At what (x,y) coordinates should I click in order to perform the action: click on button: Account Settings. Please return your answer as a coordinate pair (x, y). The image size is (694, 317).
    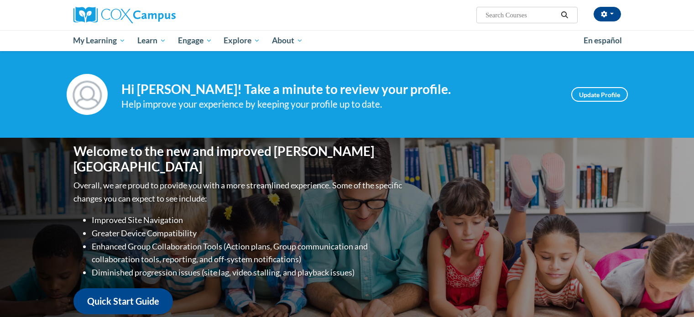
    Looking at the image, I should click on (607, 14).